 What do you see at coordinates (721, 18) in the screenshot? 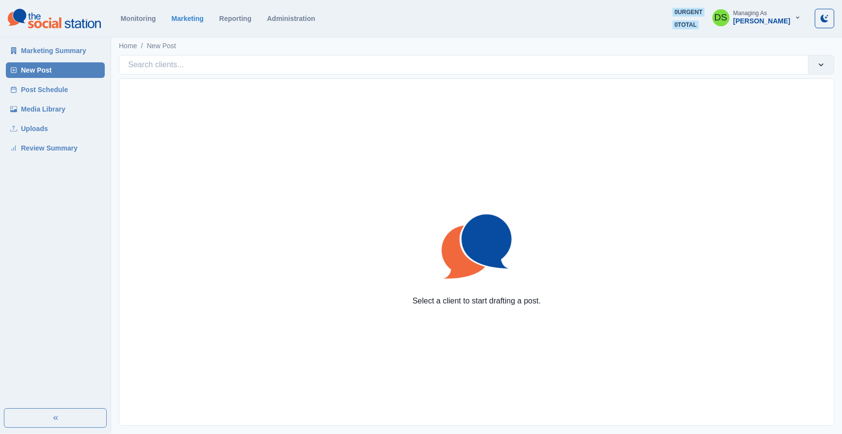
I see `div: Dakota Saunders` at bounding box center [721, 18].